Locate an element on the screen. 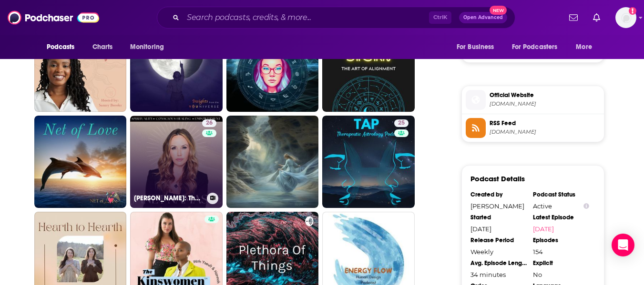  span: More is located at coordinates (583, 47).